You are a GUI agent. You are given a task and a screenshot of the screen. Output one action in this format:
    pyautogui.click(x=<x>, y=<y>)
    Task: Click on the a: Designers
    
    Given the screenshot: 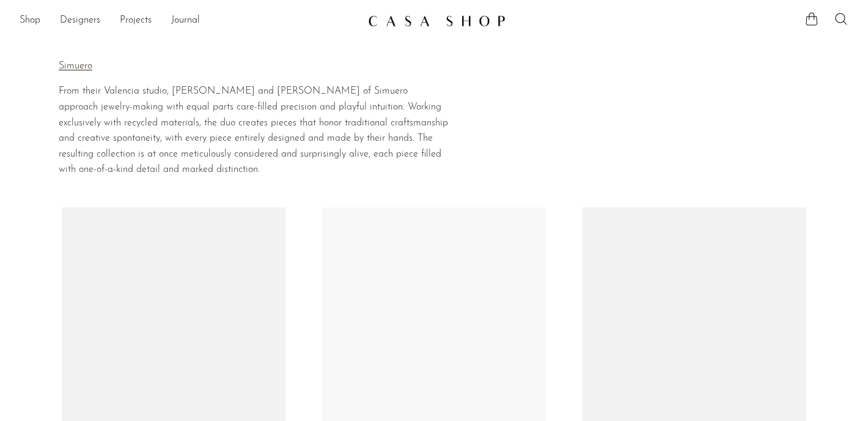 What is the action you would take?
    pyautogui.click(x=80, y=21)
    